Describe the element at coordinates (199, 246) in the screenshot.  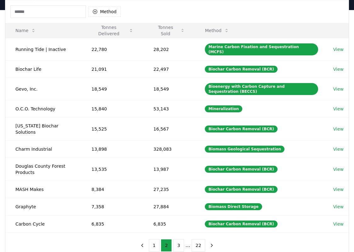
I see `button: 22` at that location.